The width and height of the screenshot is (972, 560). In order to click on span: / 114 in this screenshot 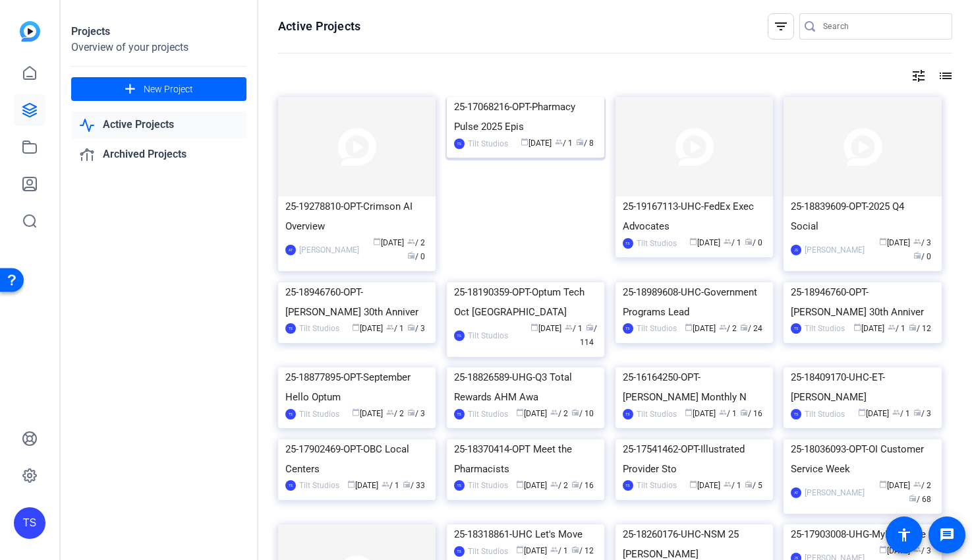, I will do `click(588, 335)`.